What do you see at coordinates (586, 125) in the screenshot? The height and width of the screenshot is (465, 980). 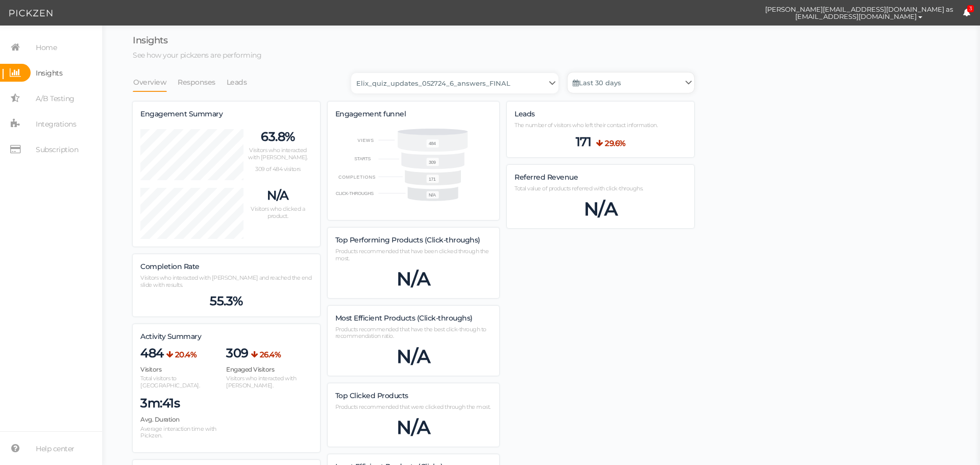 I see `span: The number of visitors who left their contact information.` at bounding box center [586, 125].